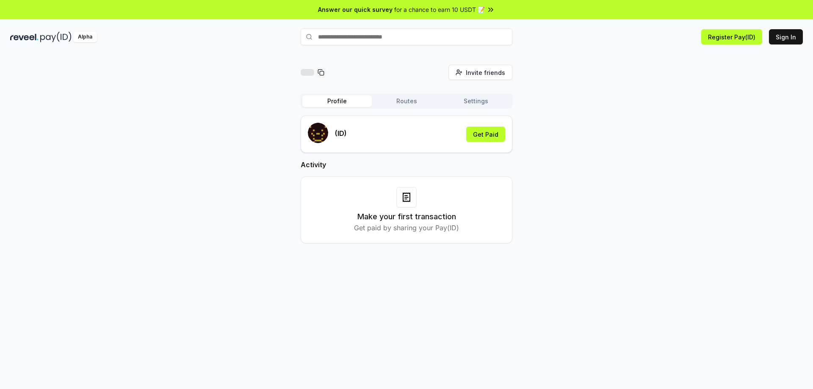 The width and height of the screenshot is (813, 389). Describe the element at coordinates (56, 37) in the screenshot. I see `img: pay_id` at that location.